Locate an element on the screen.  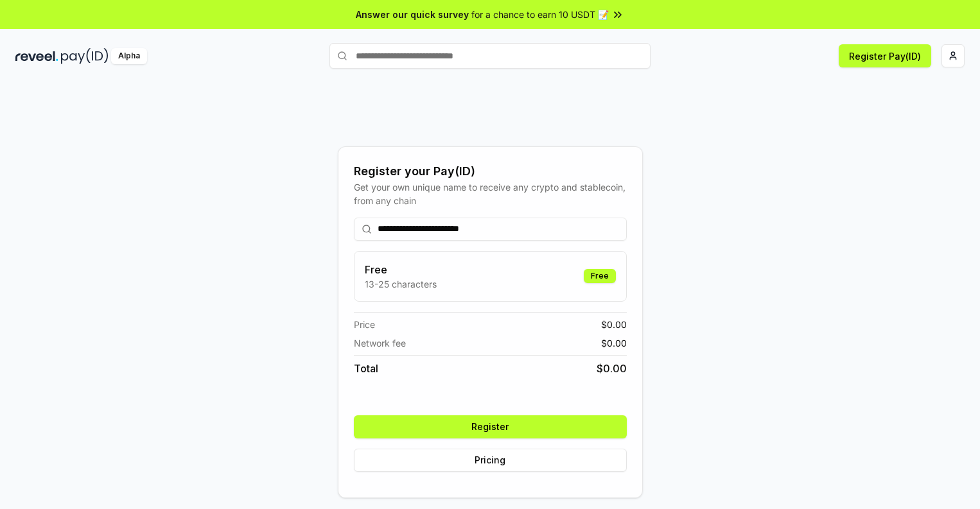
div: Alpha is located at coordinates (129, 56).